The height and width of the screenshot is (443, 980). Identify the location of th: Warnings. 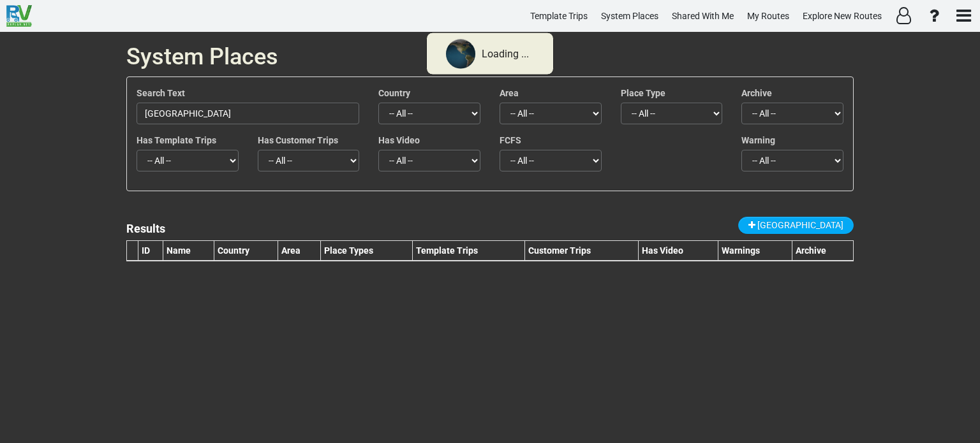
(755, 250).